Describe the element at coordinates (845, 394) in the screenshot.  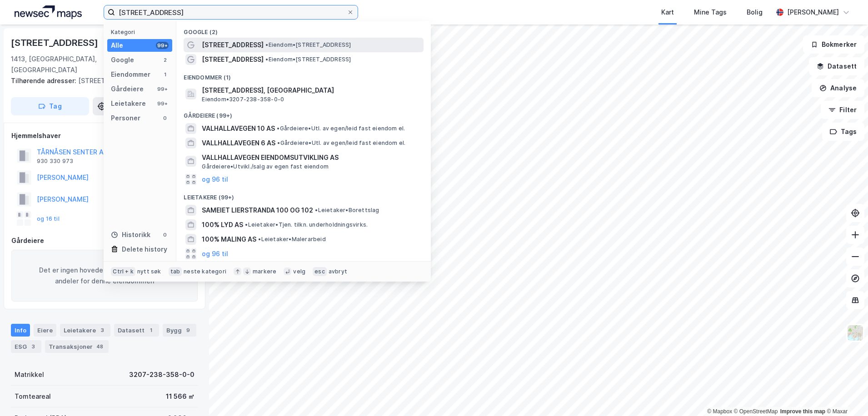
I see `div: Chat Widget` at that location.